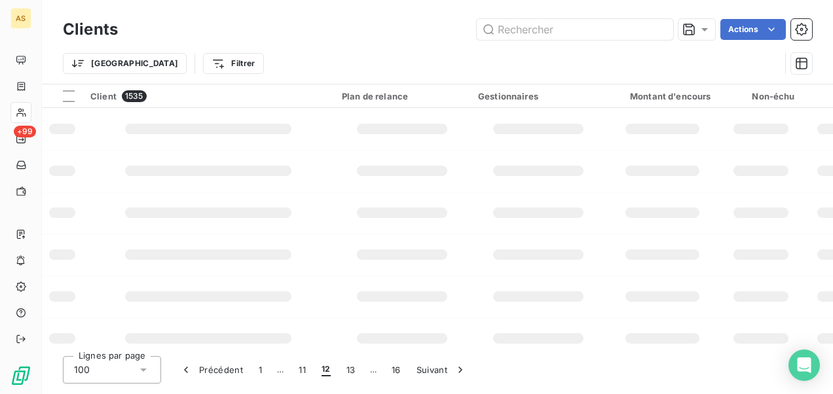 The width and height of the screenshot is (833, 394). What do you see at coordinates (396, 370) in the screenshot?
I see `button: 16` at bounding box center [396, 370].